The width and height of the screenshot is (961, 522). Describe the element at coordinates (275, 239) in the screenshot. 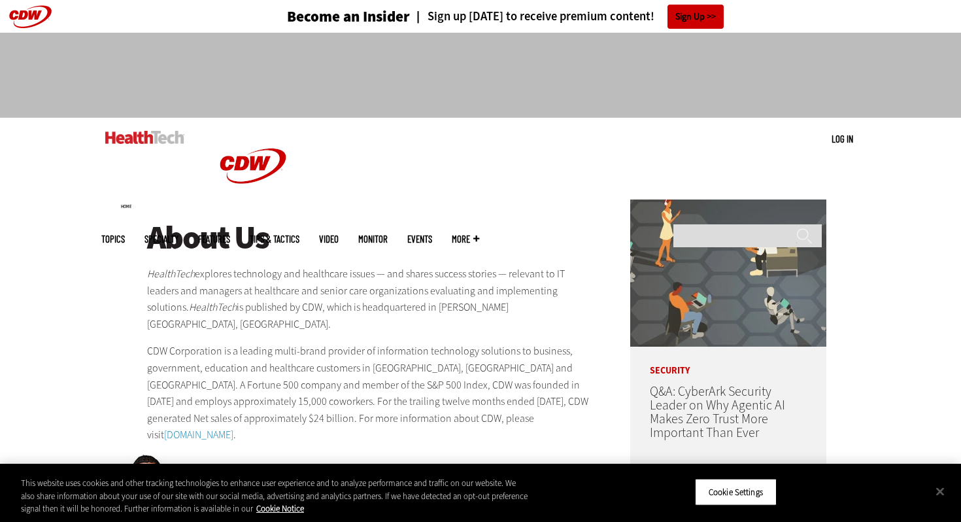

I see `a: Tips & Tactics` at that location.